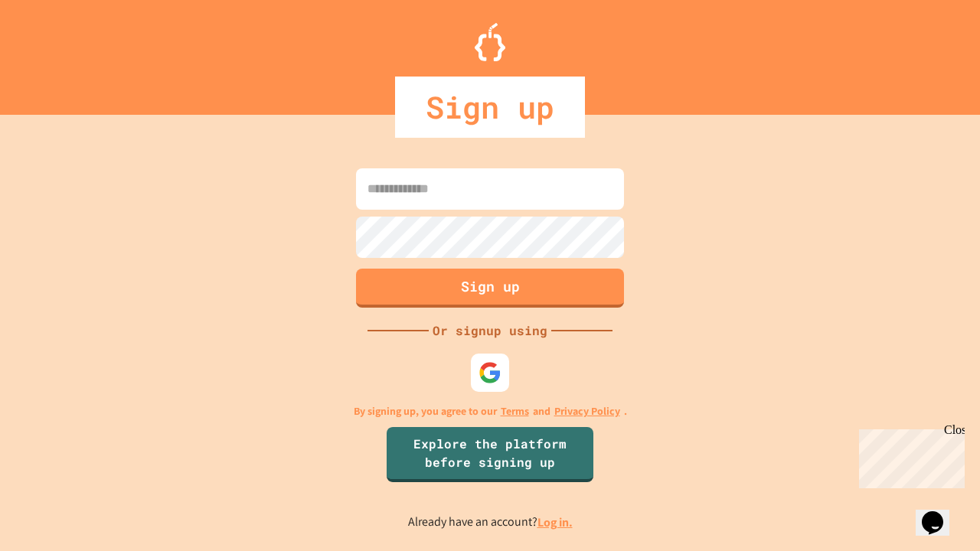  What do you see at coordinates (490, 373) in the screenshot?
I see `img: google-icon.svg` at bounding box center [490, 373].